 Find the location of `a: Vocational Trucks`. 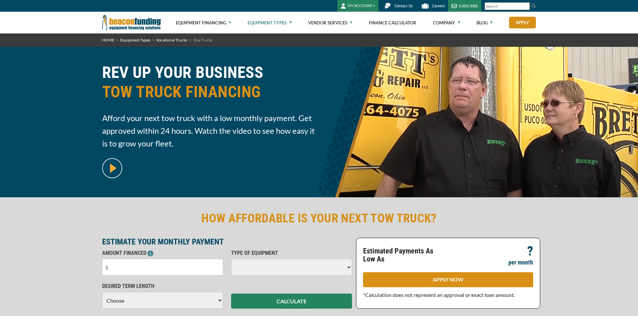

a: Vocational Trucks is located at coordinates (171, 40).